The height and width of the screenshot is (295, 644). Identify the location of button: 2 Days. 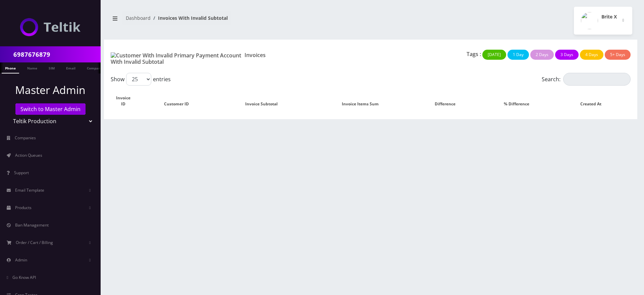
(542, 55).